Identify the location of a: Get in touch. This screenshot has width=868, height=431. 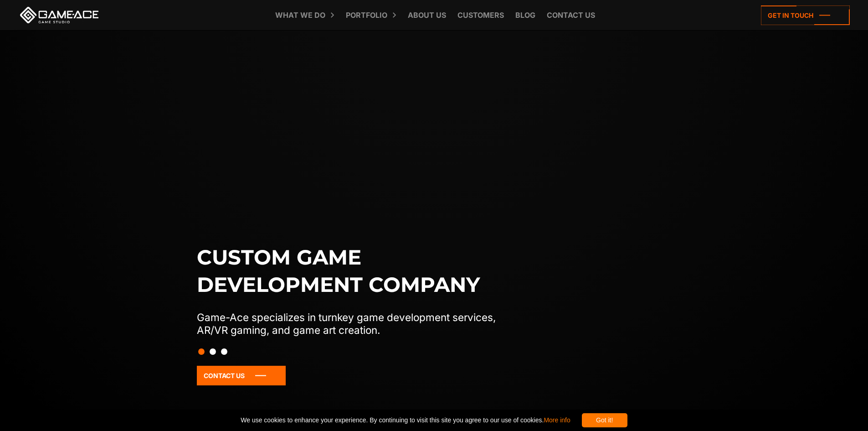
(805, 15).